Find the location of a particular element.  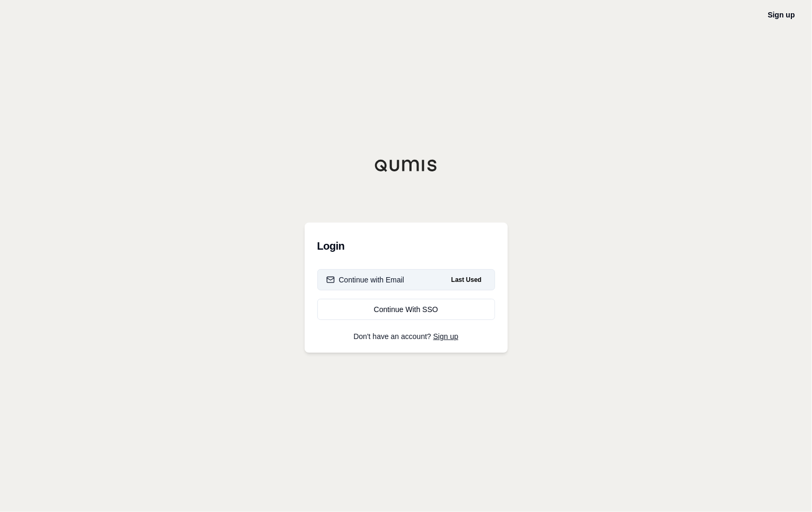

img: Qumis is located at coordinates (406, 166).